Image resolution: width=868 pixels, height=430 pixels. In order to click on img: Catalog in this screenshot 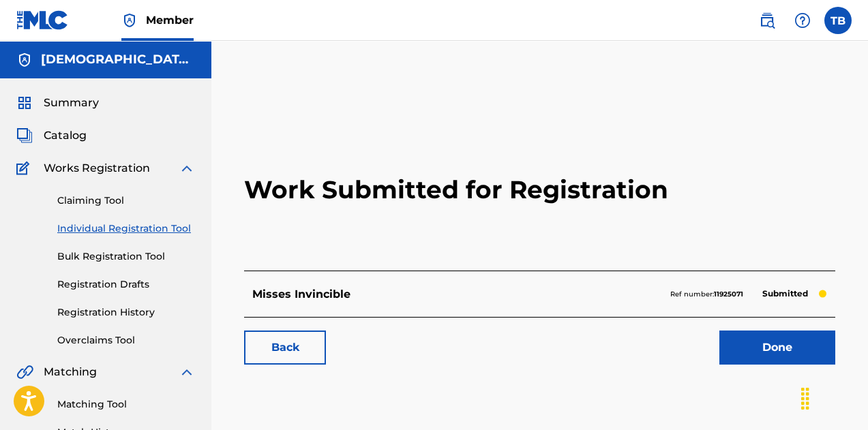, I will do `click(24, 135)`.